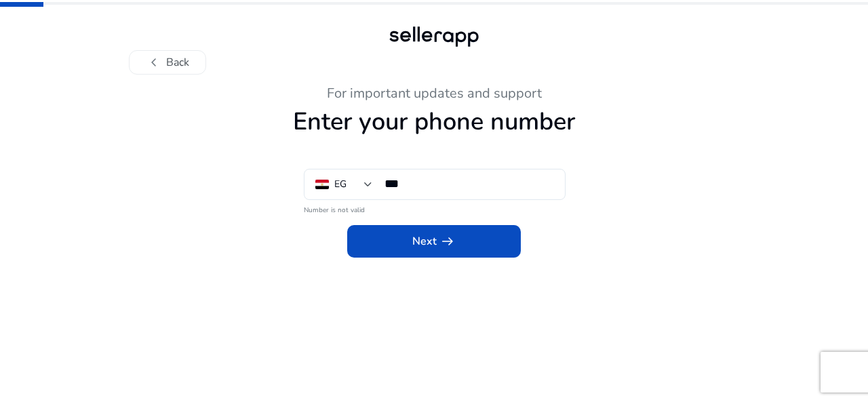  What do you see at coordinates (434, 208) in the screenshot?
I see `mat-error: Number is not valid` at bounding box center [434, 208].